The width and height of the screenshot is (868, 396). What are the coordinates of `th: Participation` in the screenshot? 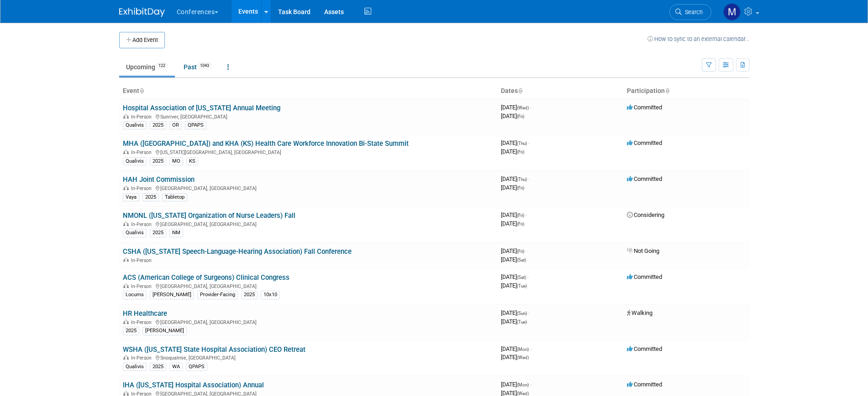 It's located at (686, 91).